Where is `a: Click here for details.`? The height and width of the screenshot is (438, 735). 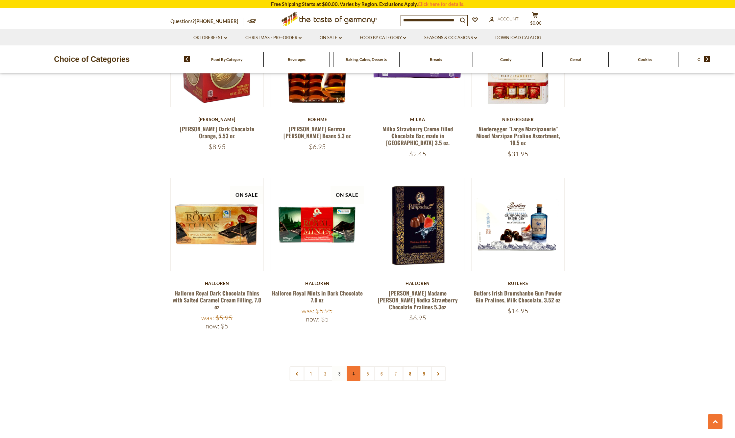 a: Click here for details. is located at coordinates (441, 4).